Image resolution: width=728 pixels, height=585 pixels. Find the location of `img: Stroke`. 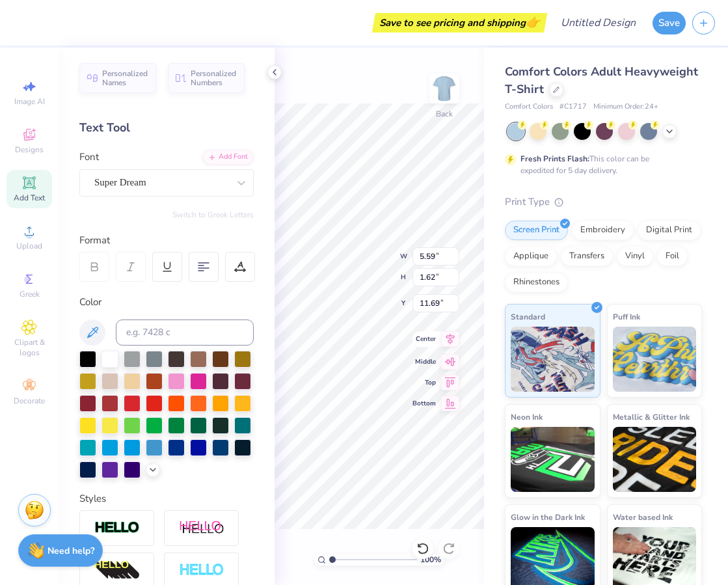

img: Stroke is located at coordinates (117, 527).